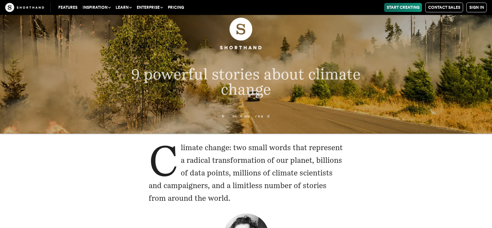 This screenshot has height=228, width=492. I want to click on button: Inspiration, so click(96, 7).